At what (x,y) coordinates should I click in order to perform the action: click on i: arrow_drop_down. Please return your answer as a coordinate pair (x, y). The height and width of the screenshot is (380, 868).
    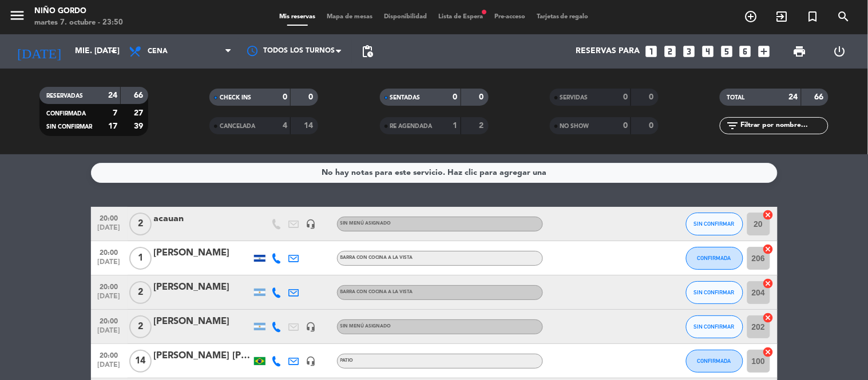
    Looking at the image, I should click on (114, 51).